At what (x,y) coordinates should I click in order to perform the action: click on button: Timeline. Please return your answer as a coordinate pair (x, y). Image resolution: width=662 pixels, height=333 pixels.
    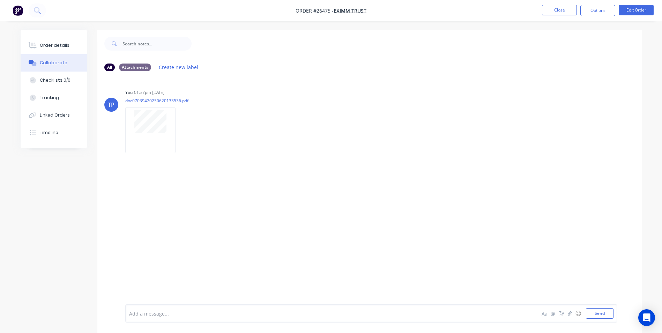
    Looking at the image, I should click on (54, 133).